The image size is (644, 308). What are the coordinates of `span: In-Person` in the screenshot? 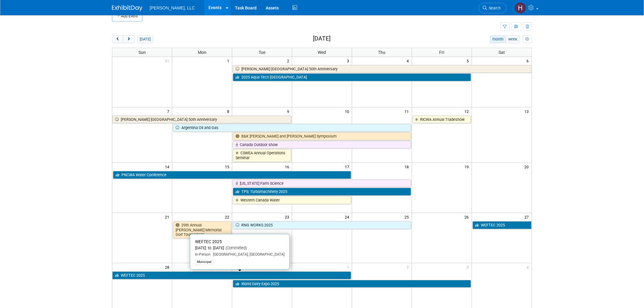 It's located at (203, 255).